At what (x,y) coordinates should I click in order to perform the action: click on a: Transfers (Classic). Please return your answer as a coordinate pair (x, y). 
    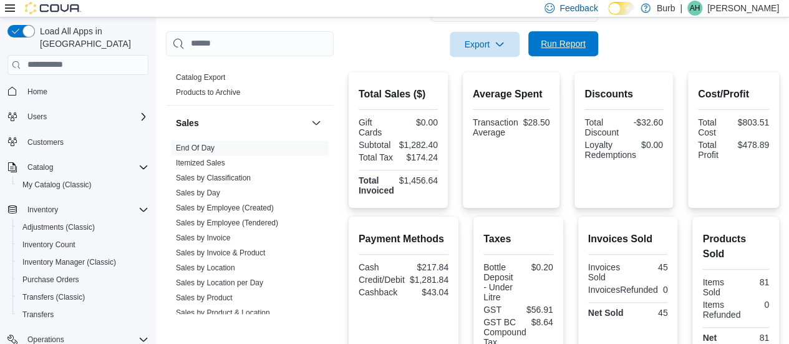
    Looking at the image, I should click on (54, 297).